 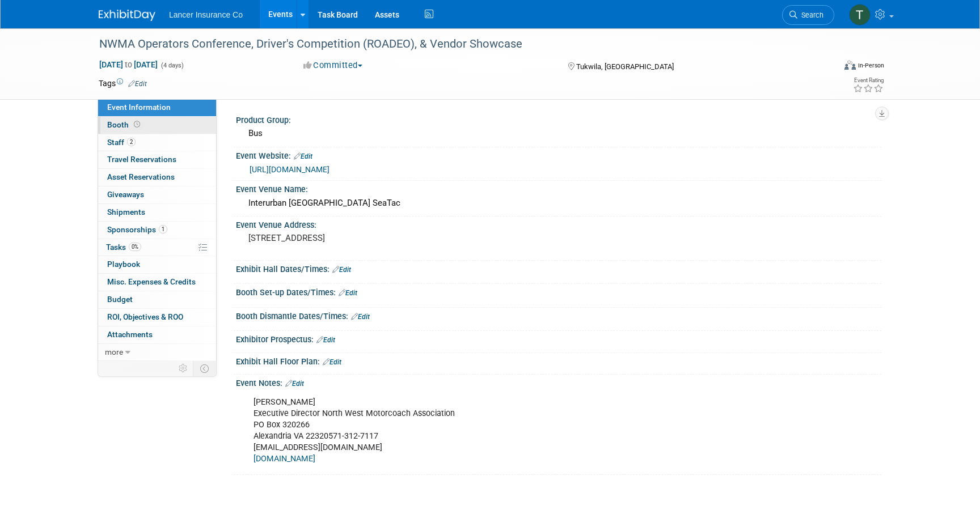 What do you see at coordinates (124, 264) in the screenshot?
I see `span: Playbook` at bounding box center [124, 264].